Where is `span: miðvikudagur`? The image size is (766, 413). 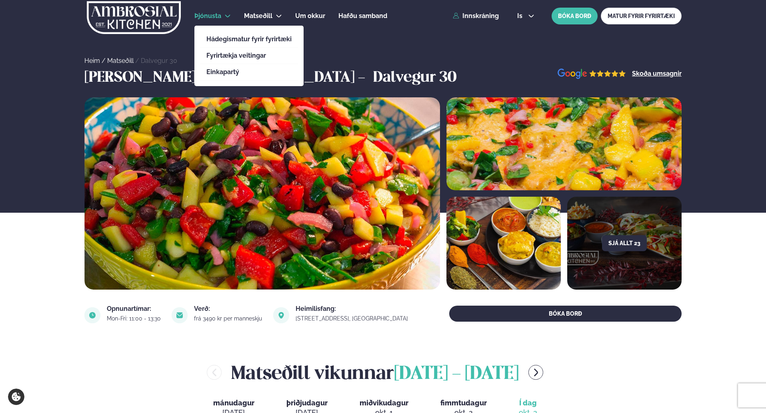 span: miðvikudagur is located at coordinates (384, 402).